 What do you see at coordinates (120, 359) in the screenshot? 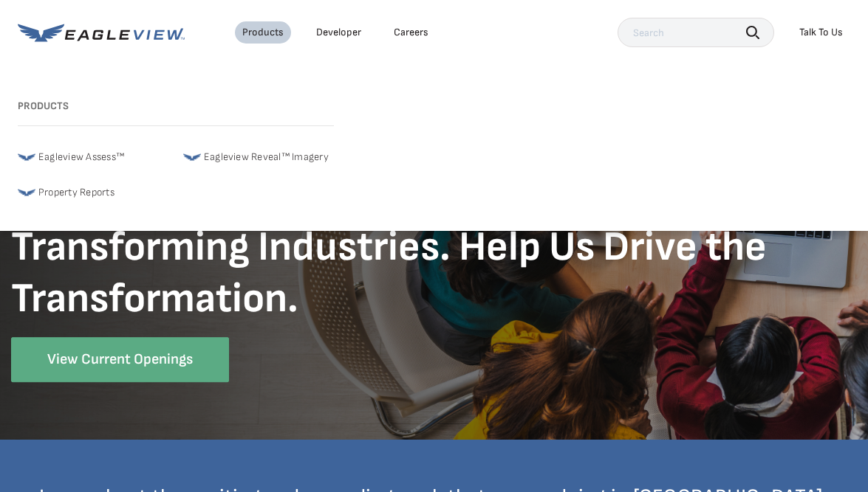
I see `a: View Current Openings` at bounding box center [120, 359].